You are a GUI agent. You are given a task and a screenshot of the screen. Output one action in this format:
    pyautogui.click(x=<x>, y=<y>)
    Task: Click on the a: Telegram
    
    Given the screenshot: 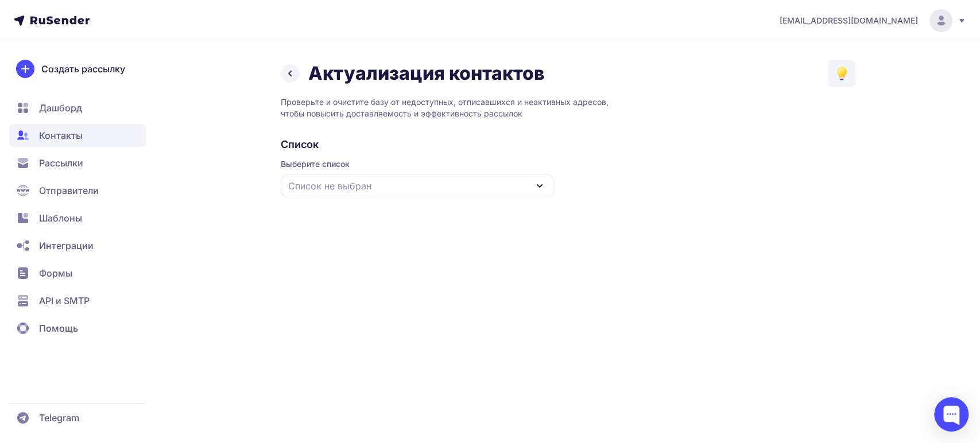 What is the action you would take?
    pyautogui.click(x=77, y=417)
    